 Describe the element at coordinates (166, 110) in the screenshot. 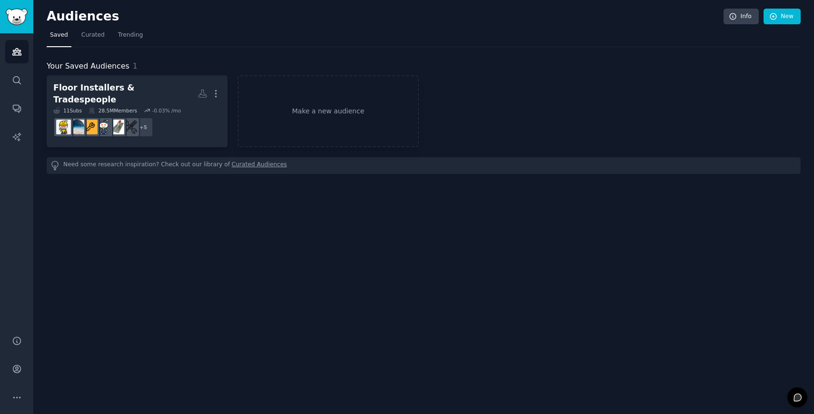

I see `div: -0.03 % /mo` at that location.